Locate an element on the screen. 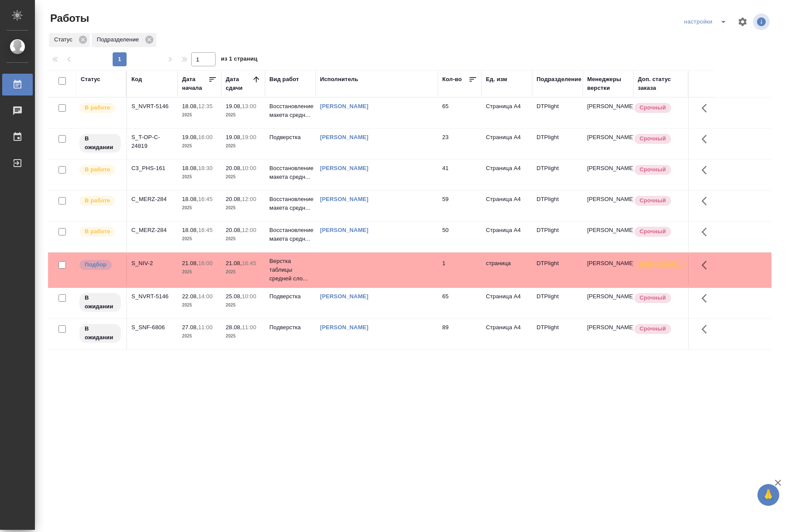 This screenshot has height=532, width=788. p: 14:00 is located at coordinates (205, 296).